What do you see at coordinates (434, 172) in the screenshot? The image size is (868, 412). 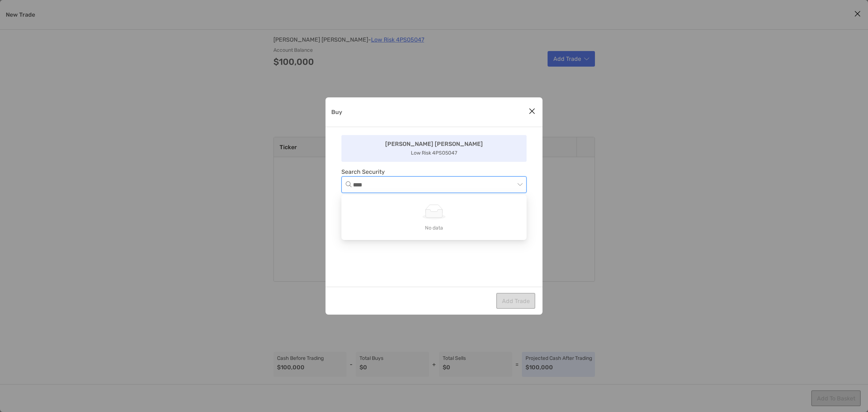 I see `p: Search Security` at bounding box center [434, 172].